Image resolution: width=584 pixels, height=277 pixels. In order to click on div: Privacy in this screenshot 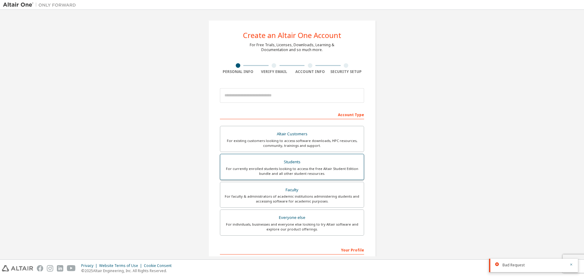, I will do `click(90, 266)`.